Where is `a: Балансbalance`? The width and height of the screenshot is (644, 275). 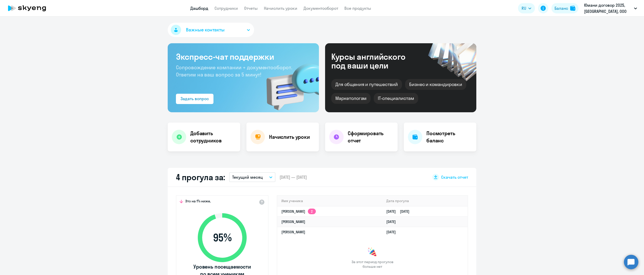 a: Балансbalance is located at coordinates (565, 8).